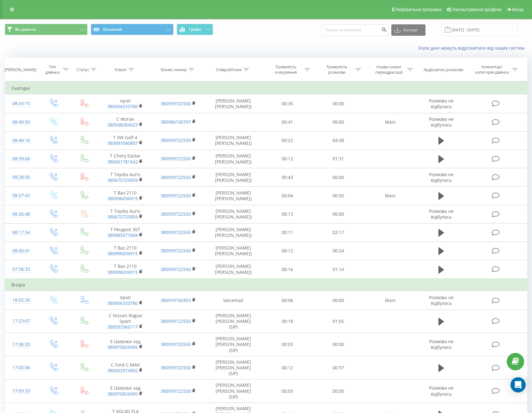  I want to click on a: 380970820495, so click(123, 394).